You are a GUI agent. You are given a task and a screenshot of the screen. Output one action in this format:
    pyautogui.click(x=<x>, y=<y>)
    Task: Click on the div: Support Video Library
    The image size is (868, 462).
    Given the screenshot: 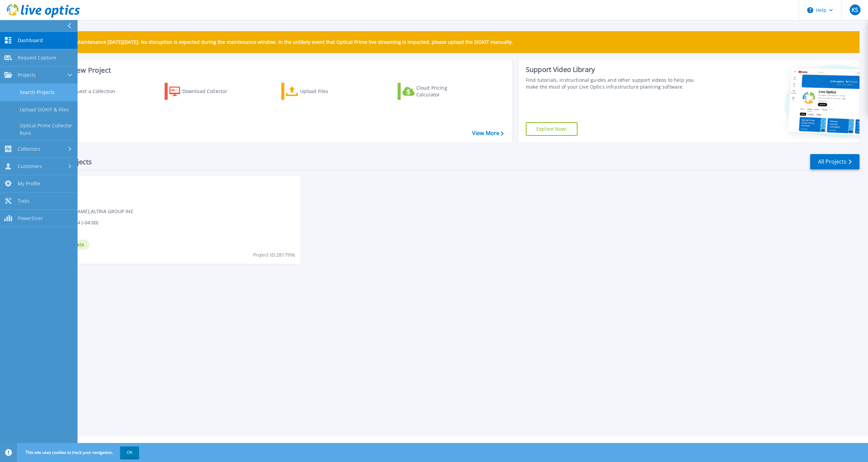 What is the action you would take?
    pyautogui.click(x=614, y=69)
    